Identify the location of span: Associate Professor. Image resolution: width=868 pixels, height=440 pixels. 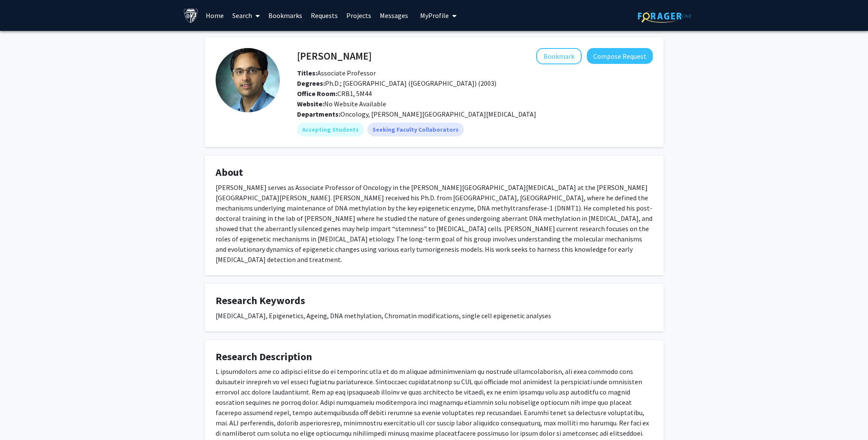
(336, 73).